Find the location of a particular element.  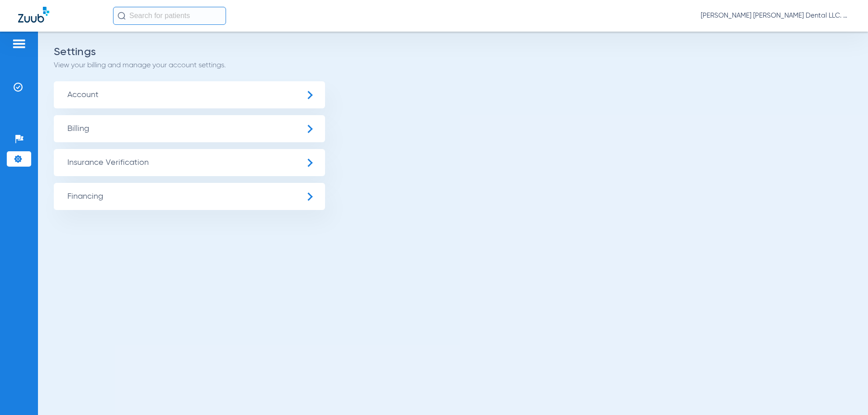

img: Search Icon is located at coordinates (121, 16).